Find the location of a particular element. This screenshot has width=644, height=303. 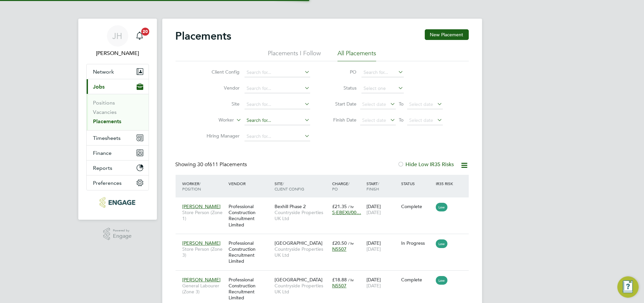

span: Store Person (Zone 1) is located at coordinates (204, 215).